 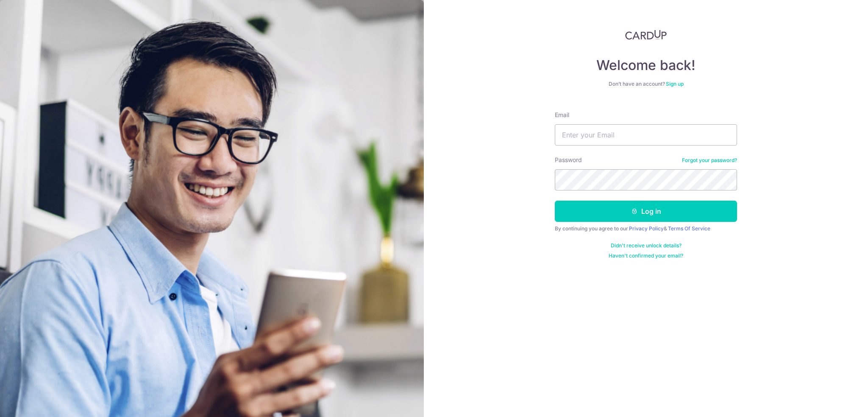 I want to click on div: Don’t have an account?, so click(x=646, y=84).